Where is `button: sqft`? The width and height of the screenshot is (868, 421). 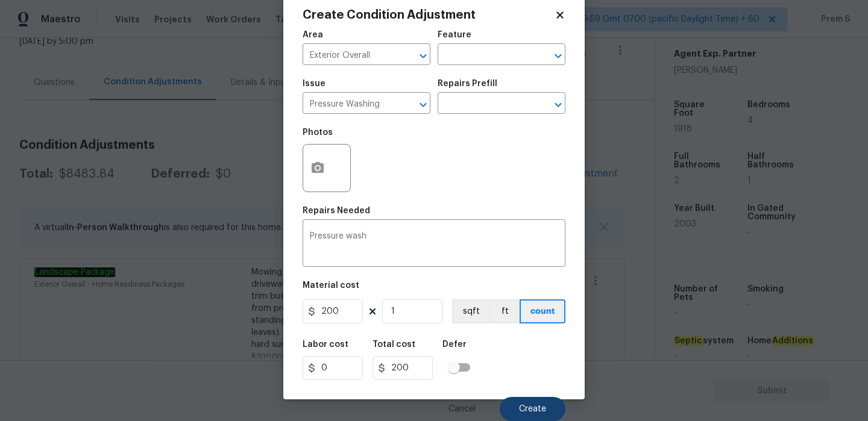 button: sqft is located at coordinates (471, 311).